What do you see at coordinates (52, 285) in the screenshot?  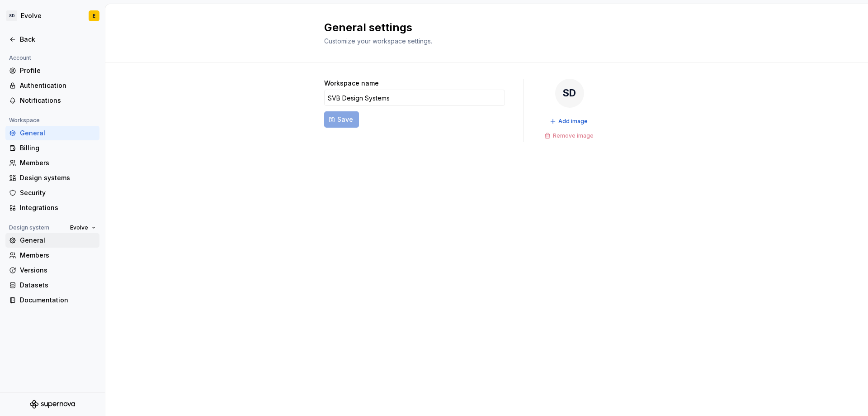 I see `a: Datasets` at bounding box center [52, 285].